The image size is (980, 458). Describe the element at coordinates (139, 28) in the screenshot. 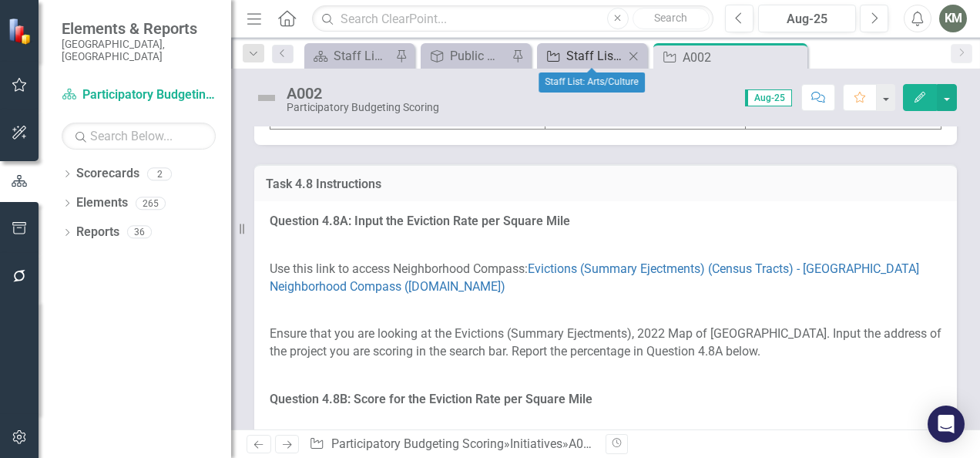

I see `span: Elements & Reports` at that location.